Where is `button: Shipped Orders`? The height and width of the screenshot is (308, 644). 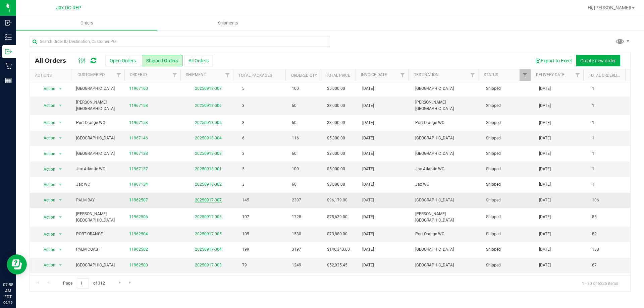
button: Shipped Orders is located at coordinates (162, 61).